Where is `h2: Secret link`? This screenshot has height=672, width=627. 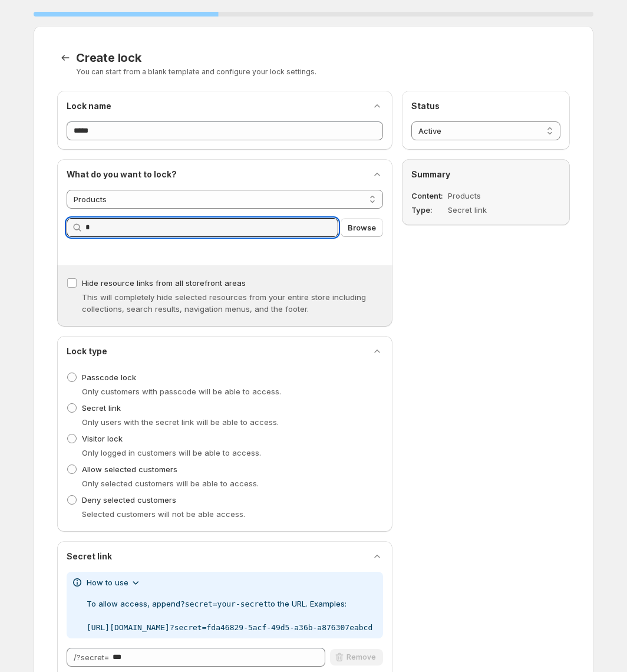
h2: Secret link is located at coordinates (89, 557).